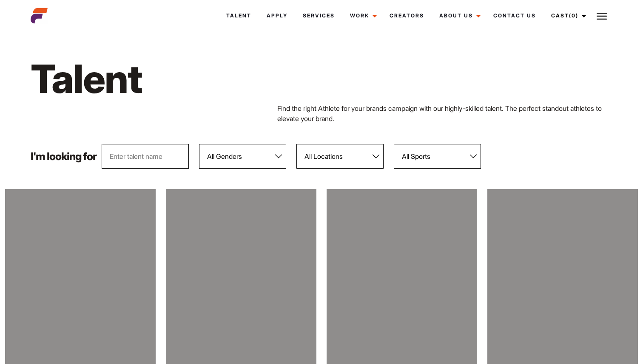 The width and height of the screenshot is (643, 364). What do you see at coordinates (444, 113) in the screenshot?
I see `p: Find the right Athlete for your brands campaign with our highly-skilled talent. The perfect stand...` at bounding box center [444, 113].